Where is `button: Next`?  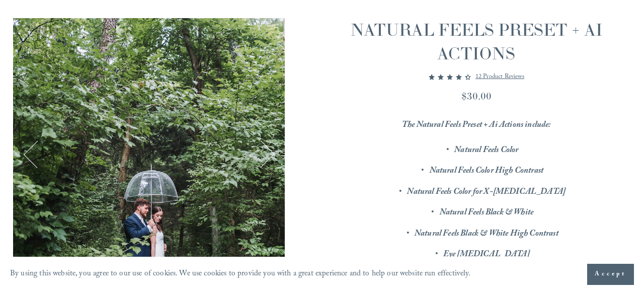 button: Next is located at coordinates (260, 154).